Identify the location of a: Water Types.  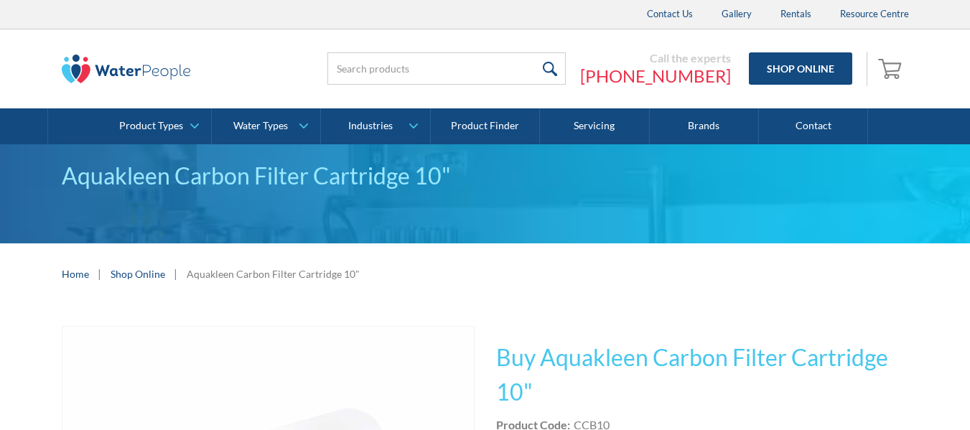
(266, 126).